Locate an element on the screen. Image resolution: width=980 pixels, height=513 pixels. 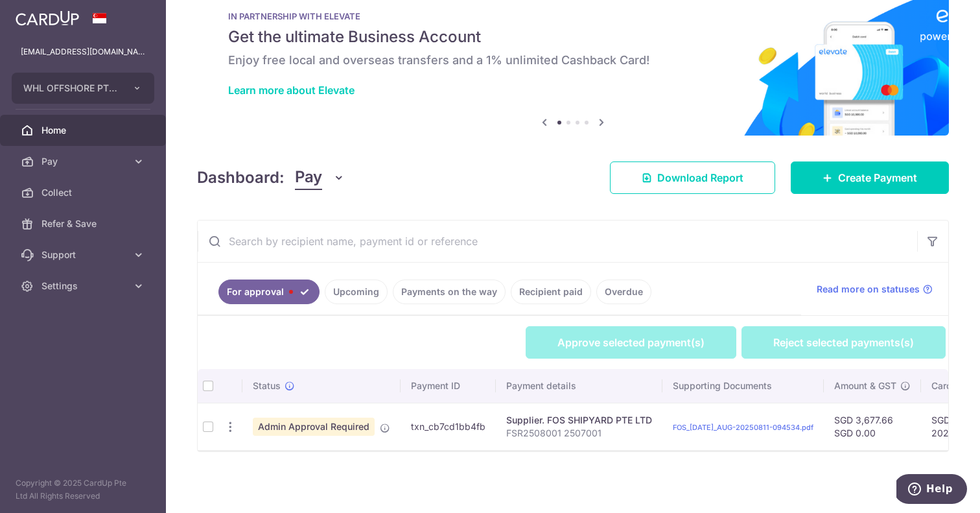
span: Home is located at coordinates (84, 130).